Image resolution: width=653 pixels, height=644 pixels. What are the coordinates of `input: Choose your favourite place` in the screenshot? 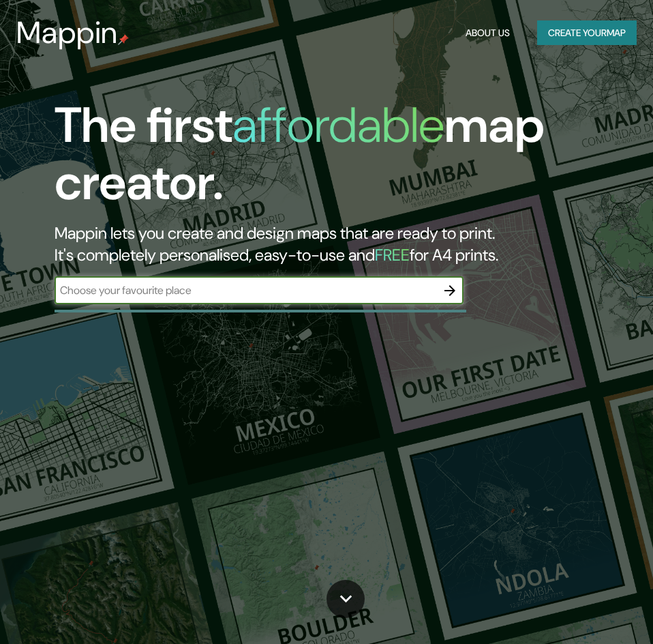 It's located at (245, 290).